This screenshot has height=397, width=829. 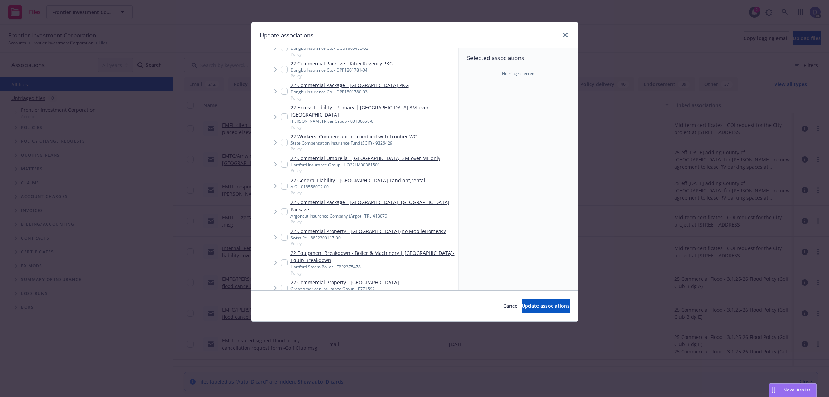 What do you see at coordinates (354, 143) in the screenshot?
I see `div: State Compensation Insurance Fund (SCIF) - 9326429` at bounding box center [354, 143].